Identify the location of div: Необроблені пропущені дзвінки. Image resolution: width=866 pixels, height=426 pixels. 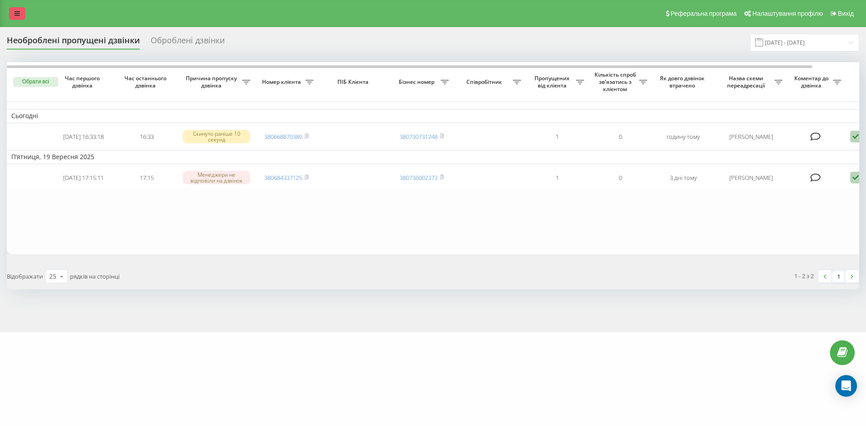
(73, 42).